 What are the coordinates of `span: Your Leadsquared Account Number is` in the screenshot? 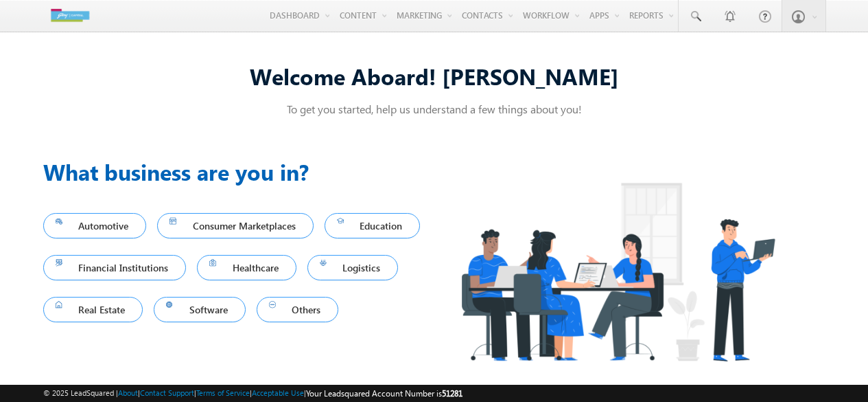 It's located at (384, 393).